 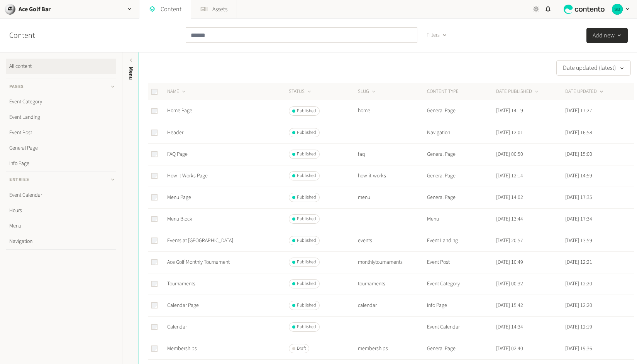 What do you see at coordinates (183, 306) in the screenshot?
I see `a: Calendar Page` at bounding box center [183, 306].